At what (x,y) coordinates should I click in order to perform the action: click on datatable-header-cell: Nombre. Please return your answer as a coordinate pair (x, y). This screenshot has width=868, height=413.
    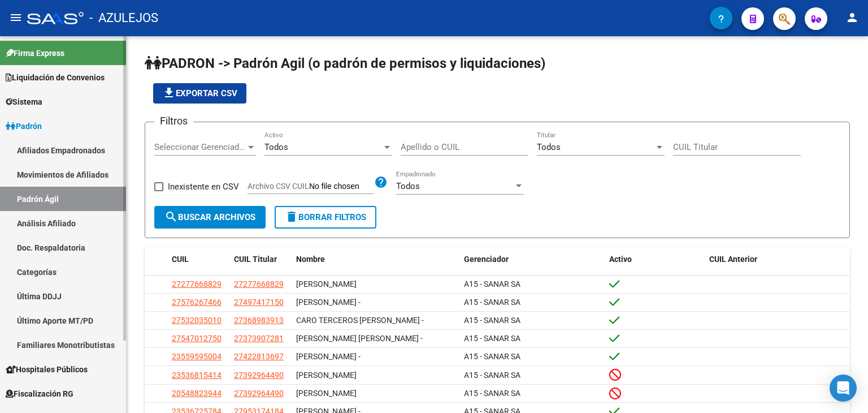
    Looking at the image, I should click on (375, 259).